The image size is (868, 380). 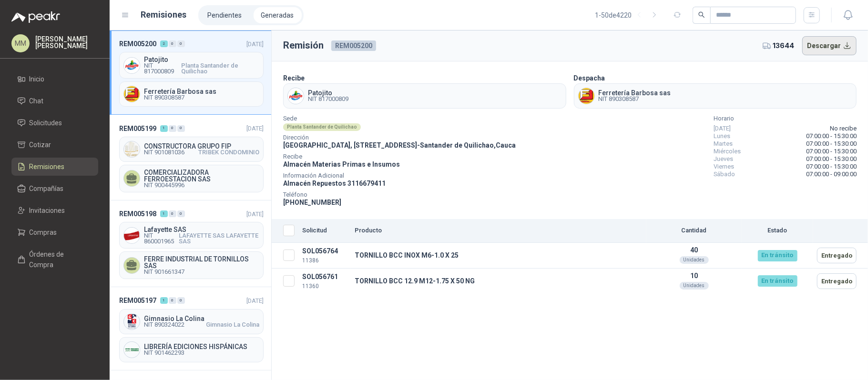 I want to click on span: Ferretería Barbosa sas, so click(x=635, y=93).